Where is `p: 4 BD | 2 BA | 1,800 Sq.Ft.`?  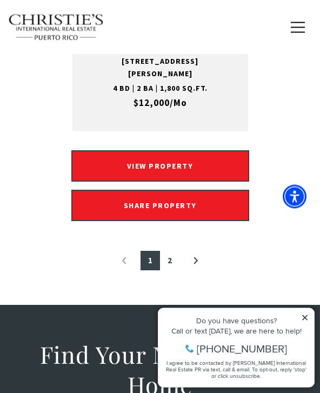 p: 4 BD | 2 BA | 1,800 Sq.Ft. is located at coordinates (160, 89).